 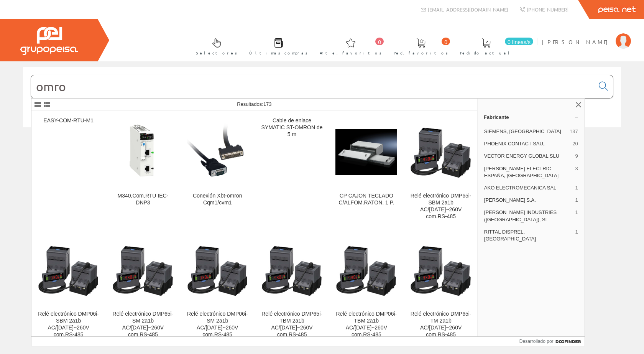 What do you see at coordinates (277, 46) in the screenshot?
I see `a: Últimas compras` at bounding box center [277, 46].